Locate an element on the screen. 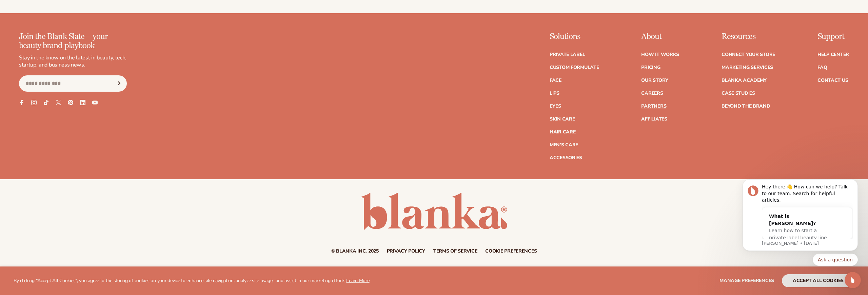 This screenshot has width=868, height=295. a: Learn More is located at coordinates (358, 280).